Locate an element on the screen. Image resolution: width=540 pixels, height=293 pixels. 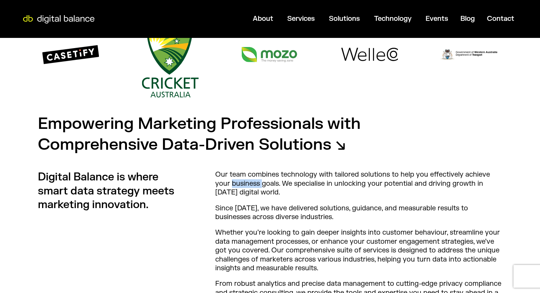
div: 27 / 83 is located at coordinates (469, 57).